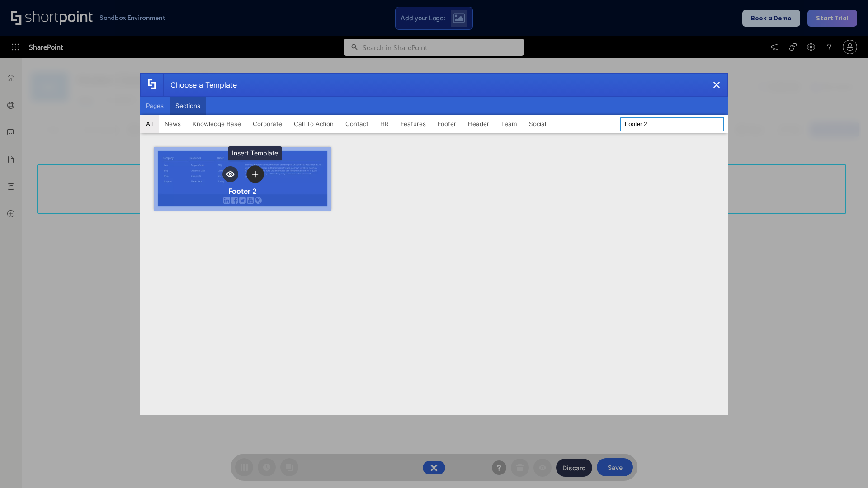 The width and height of the screenshot is (868, 488). Describe the element at coordinates (478, 123) in the screenshot. I see `button: Header` at that location.